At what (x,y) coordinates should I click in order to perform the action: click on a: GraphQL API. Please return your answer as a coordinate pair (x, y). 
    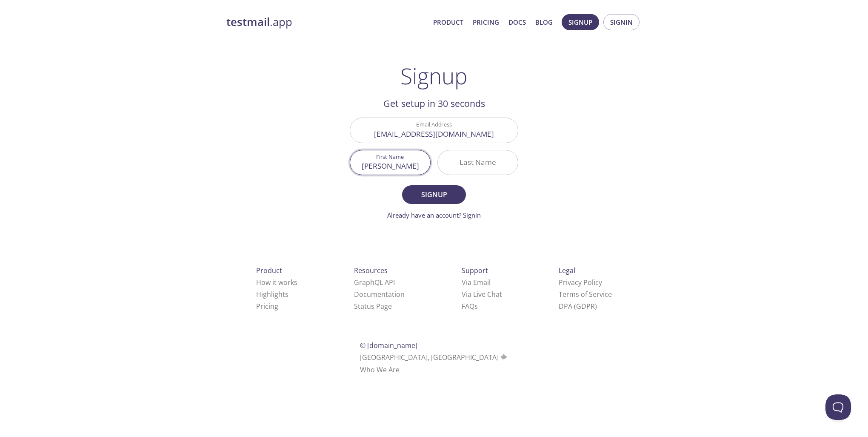
    Looking at the image, I should click on (375, 282).